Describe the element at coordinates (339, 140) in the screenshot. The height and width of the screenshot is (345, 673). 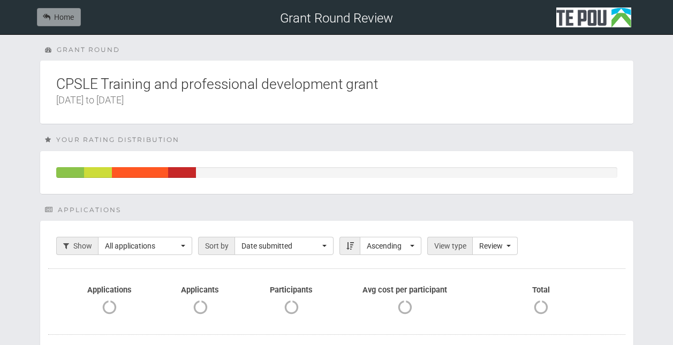
I see `div: Your rating distribution` at that location.